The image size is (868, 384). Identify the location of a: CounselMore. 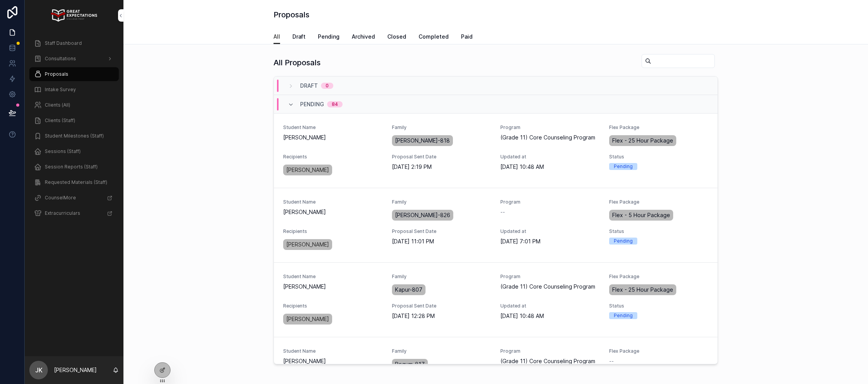
(74, 198).